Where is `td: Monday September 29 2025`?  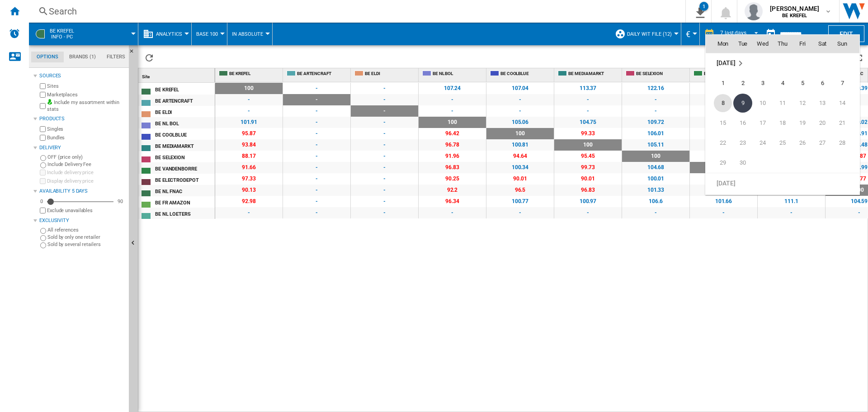 td: Monday September 29 2025 is located at coordinates (719, 163).